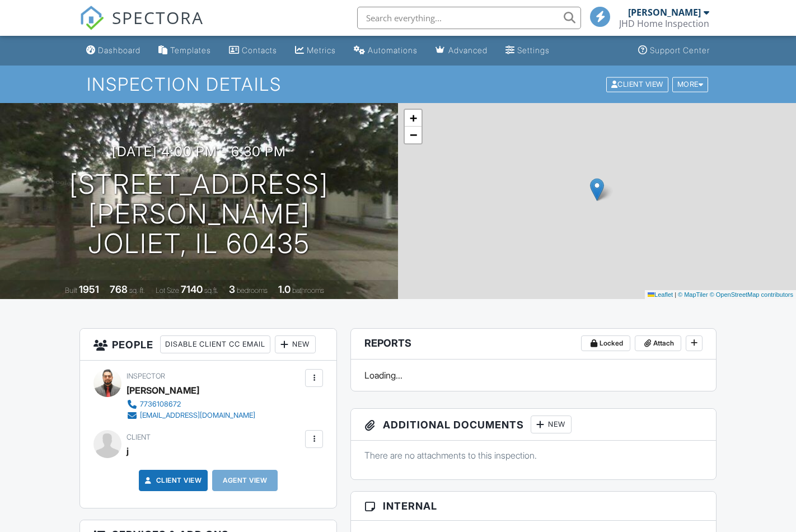 This screenshot has width=796, height=532. Describe the element at coordinates (534, 506) in the screenshot. I see `h3: Internal` at that location.